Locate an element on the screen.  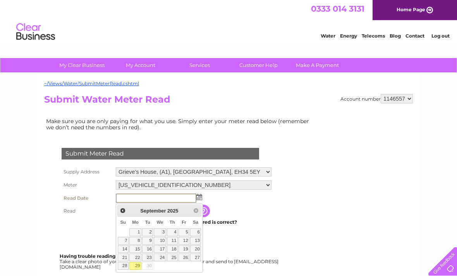
span: Saturday is located at coordinates (196, 222).